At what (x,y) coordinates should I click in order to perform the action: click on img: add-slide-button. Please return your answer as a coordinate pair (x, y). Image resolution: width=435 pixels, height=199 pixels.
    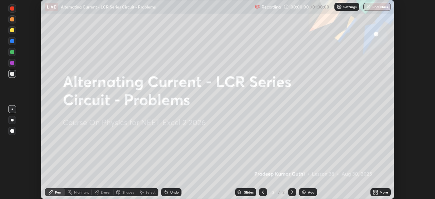
    Looking at the image, I should click on (304, 192).